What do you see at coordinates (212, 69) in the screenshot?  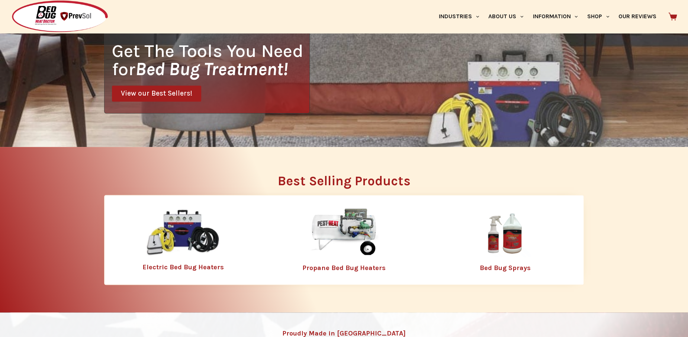 I see `i: Bed Bug Treatment!` at bounding box center [212, 69].